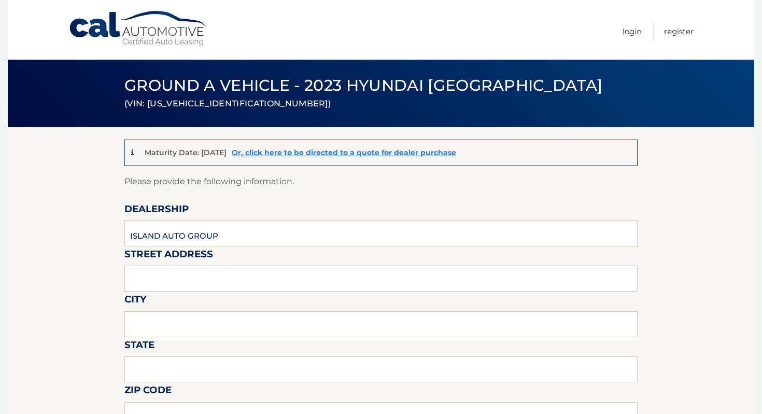  Describe the element at coordinates (138, 29) in the screenshot. I see `a: Cal Automotive` at that location.